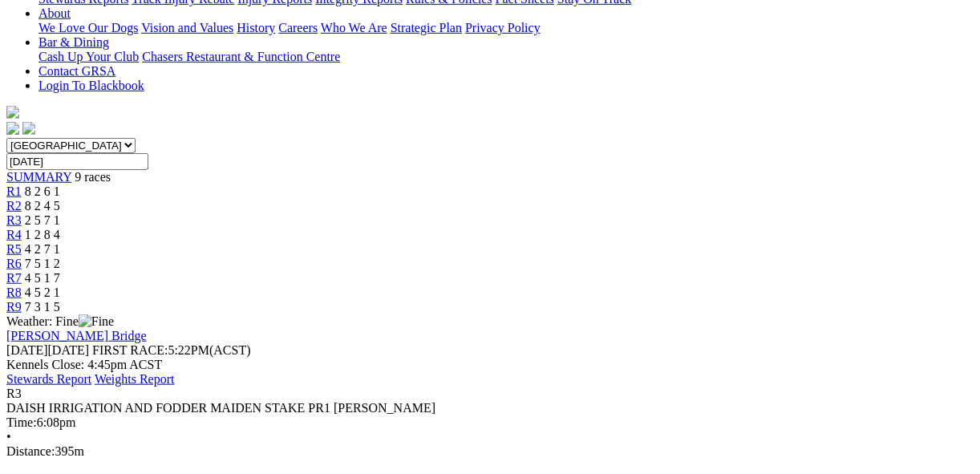  Describe the element at coordinates (13, 128) in the screenshot. I see `img: facebook.svg` at that location.